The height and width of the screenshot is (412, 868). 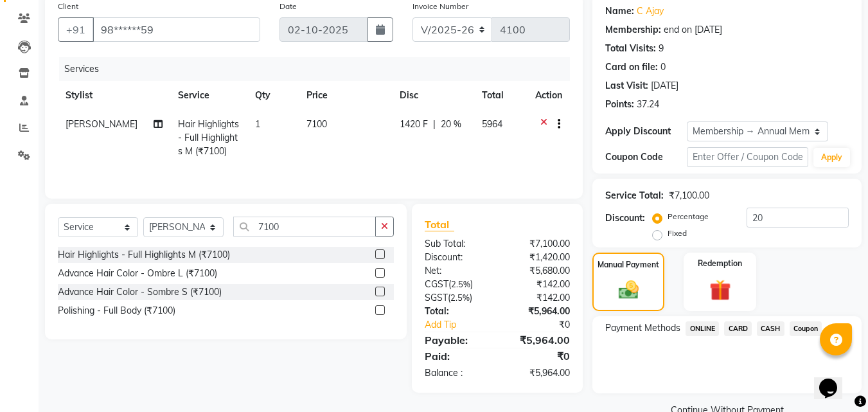 What do you see at coordinates (208, 138) in the screenshot?
I see `span: Hair Highlights - Full Highlights M (₹7100)` at bounding box center [208, 138].